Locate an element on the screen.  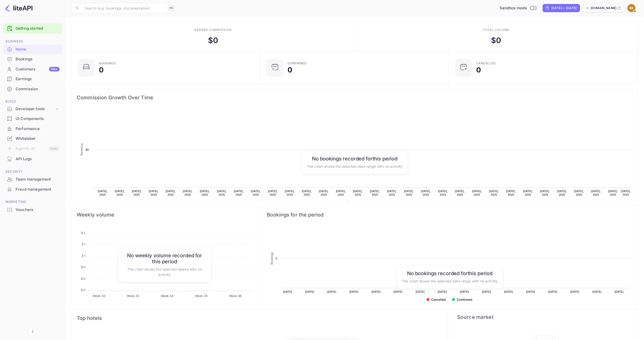
text: Revenue is located at coordinates (82, 149).